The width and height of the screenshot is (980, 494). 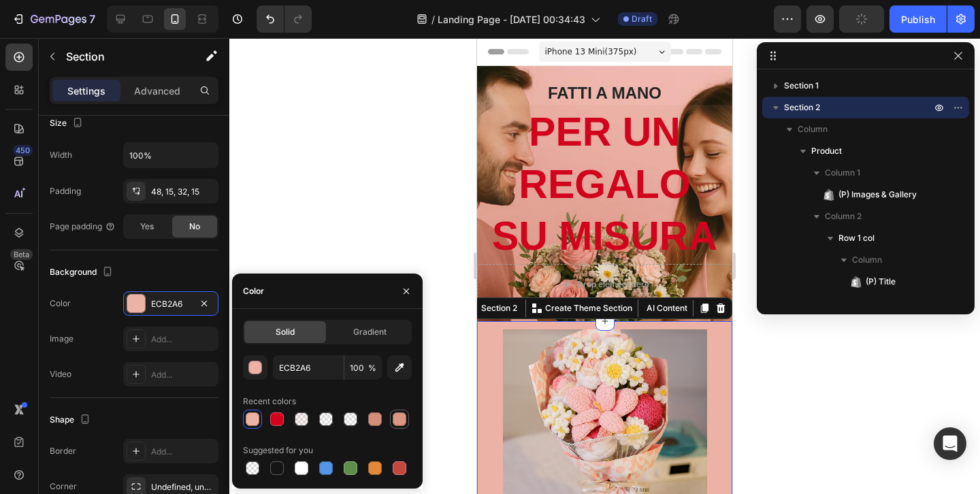 What do you see at coordinates (891, 304) in the screenshot?
I see `span: Icon List Hoz` at bounding box center [891, 304].